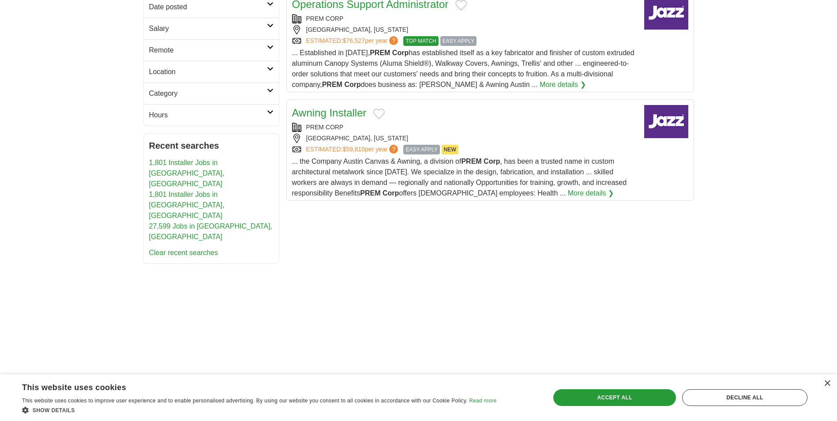  What do you see at coordinates (353, 41) in the screenshot?
I see `a: ESTIMATED:$76,527per year?` at bounding box center [353, 41].